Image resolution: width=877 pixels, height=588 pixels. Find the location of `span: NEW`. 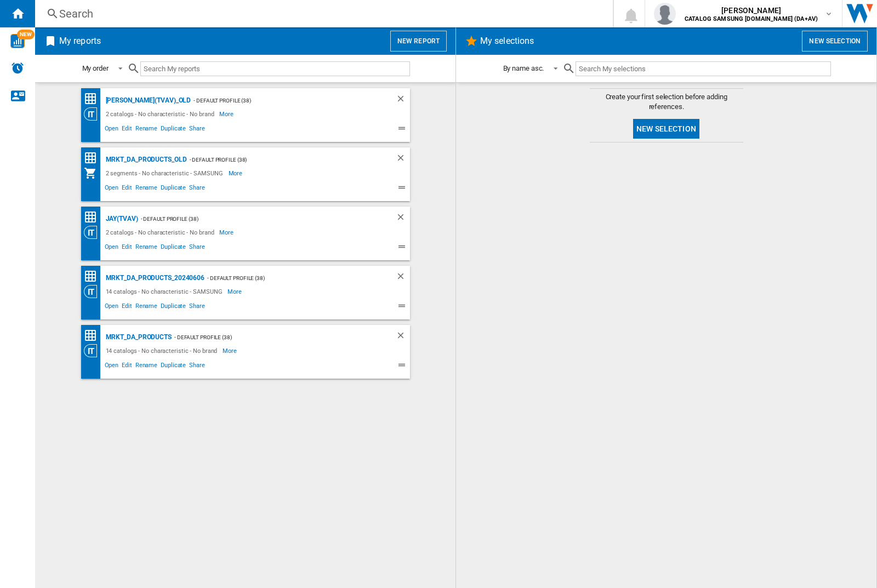

span: NEW is located at coordinates (26, 35).